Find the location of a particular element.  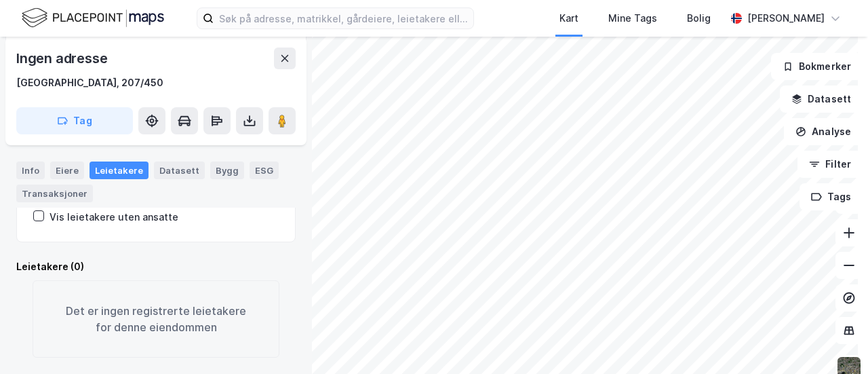

div: Bolig is located at coordinates (698, 19).